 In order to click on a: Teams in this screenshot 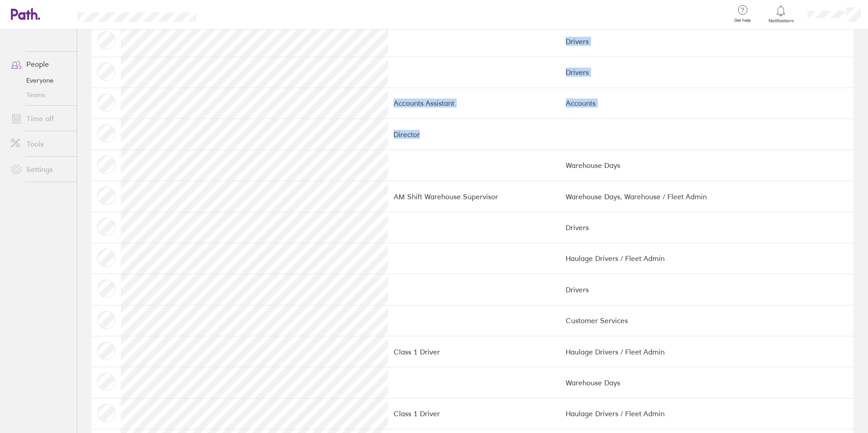, I will do `click(40, 95)`.